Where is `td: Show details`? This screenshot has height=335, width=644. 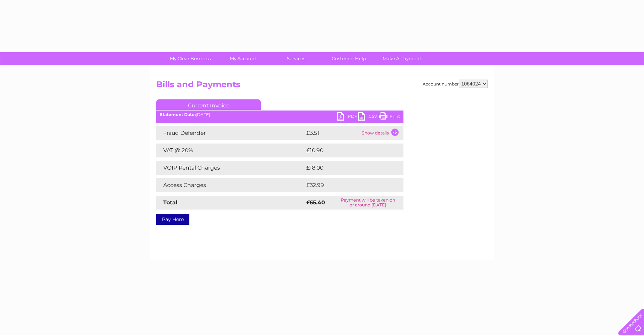 td: Show details is located at coordinates (381, 133).